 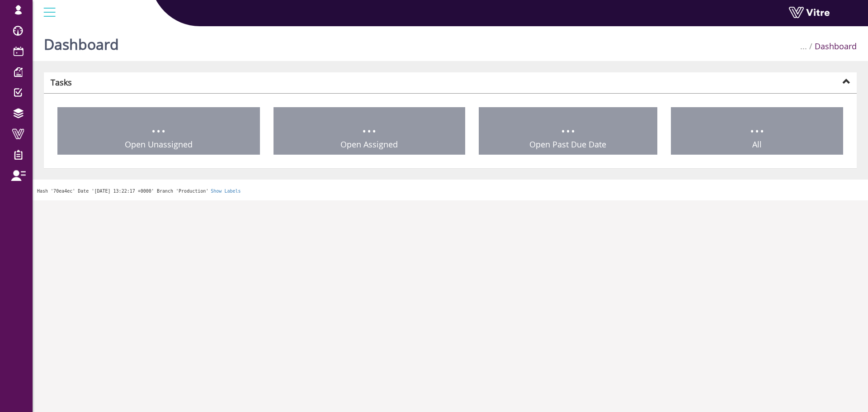 What do you see at coordinates (61, 82) in the screenshot?
I see `strong: Tasks` at bounding box center [61, 82].